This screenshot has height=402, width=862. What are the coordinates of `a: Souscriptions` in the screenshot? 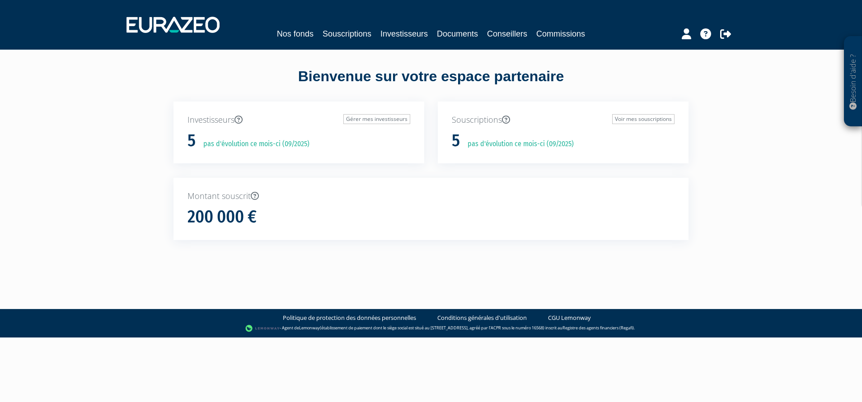 It's located at (347, 34).